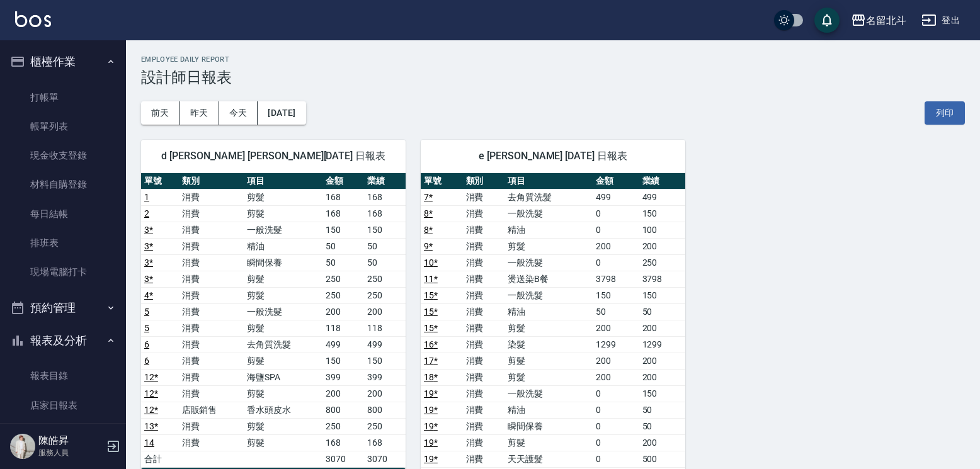 This screenshot has width=980, height=469. I want to click on button: 今天, so click(239, 113).